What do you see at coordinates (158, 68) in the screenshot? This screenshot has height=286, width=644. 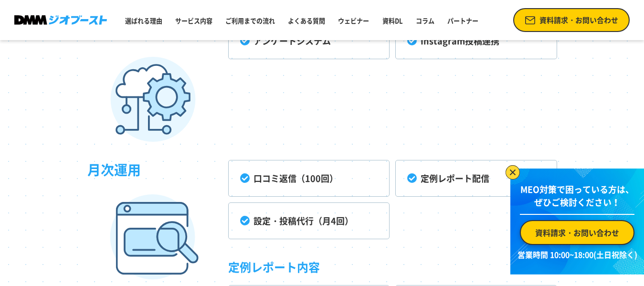 I see `h3: システム提供` at bounding box center [158, 68].